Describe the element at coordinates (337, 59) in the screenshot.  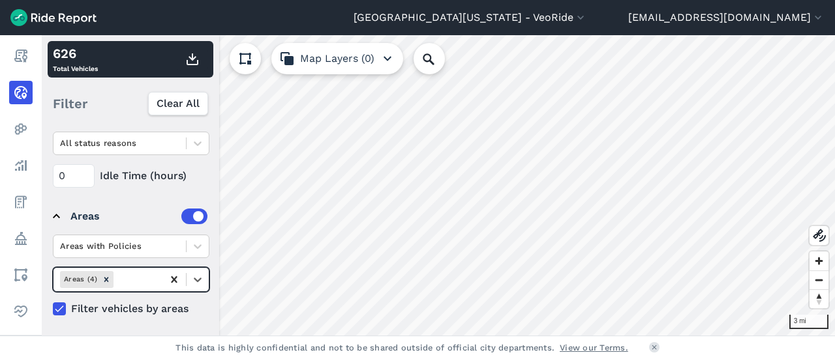
I see `button: Map Layers (0)` at that location.